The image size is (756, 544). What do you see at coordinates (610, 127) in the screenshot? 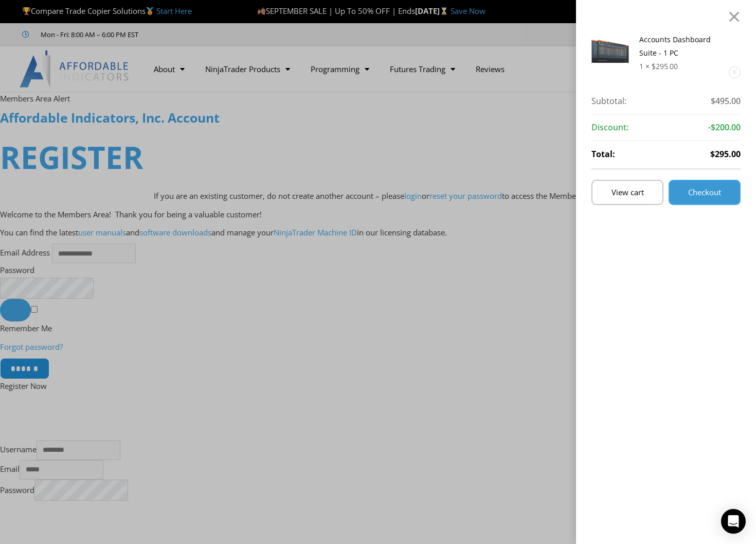
I see `strong: Discount:` at bounding box center [610, 127].